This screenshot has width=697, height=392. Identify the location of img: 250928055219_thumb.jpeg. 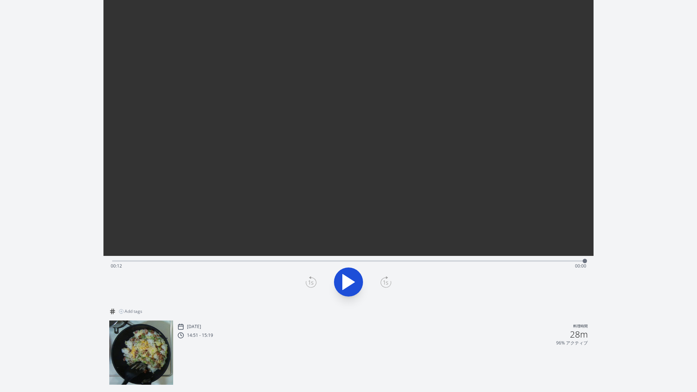
(141, 353).